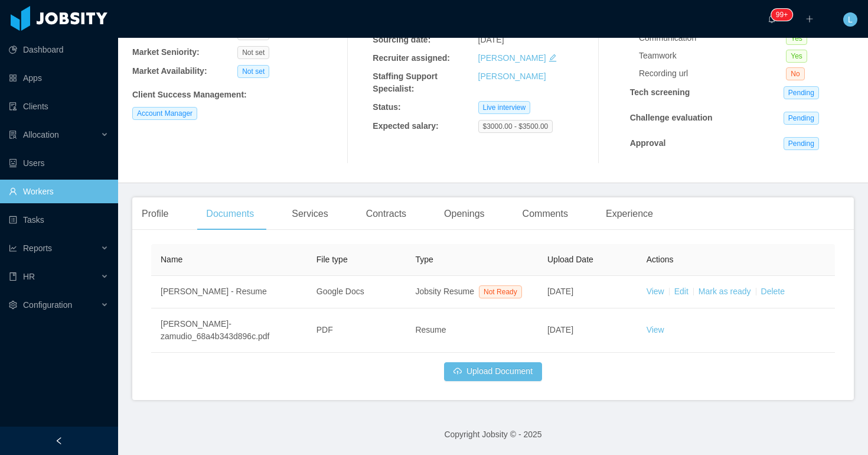 This screenshot has height=455, width=868. I want to click on div: Profile, so click(154, 214).